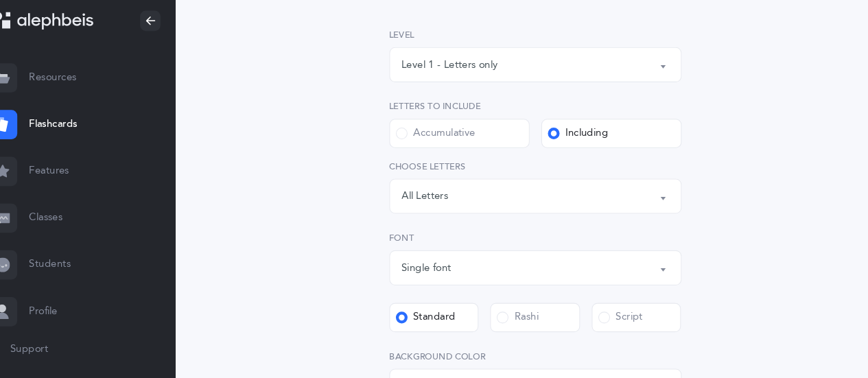 The image size is (868, 378). What do you see at coordinates (436, 137) in the screenshot?
I see `div: Accumulative` at bounding box center [436, 137].